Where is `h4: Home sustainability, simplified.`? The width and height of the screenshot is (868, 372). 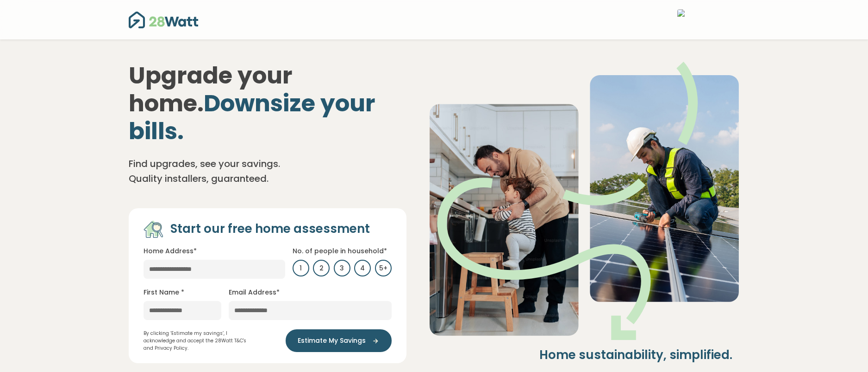 h4: Home sustainability, simplified. is located at coordinates (581, 355).